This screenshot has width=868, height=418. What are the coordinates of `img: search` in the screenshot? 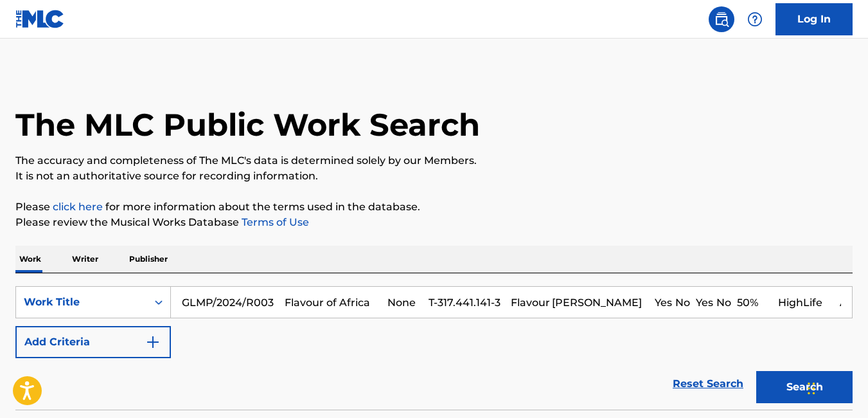 It's located at (722, 20).